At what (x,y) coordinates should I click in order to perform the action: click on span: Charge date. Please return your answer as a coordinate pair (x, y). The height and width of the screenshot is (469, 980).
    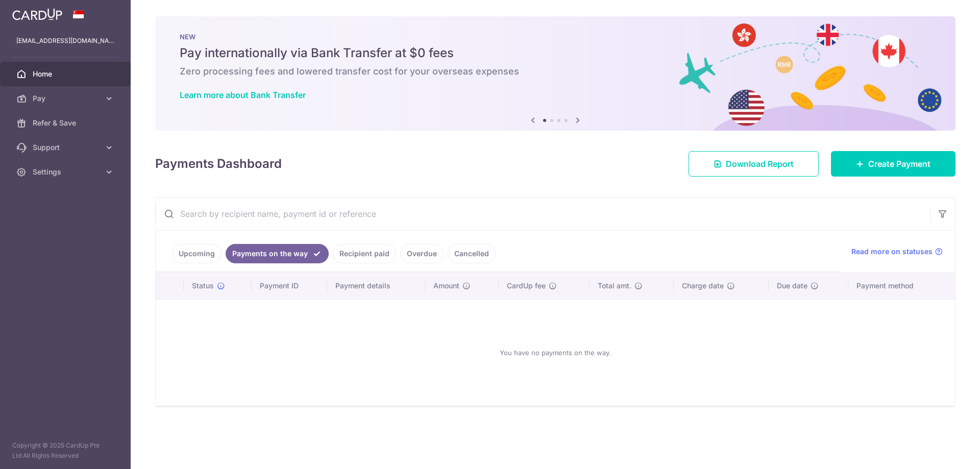
    Looking at the image, I should click on (703, 286).